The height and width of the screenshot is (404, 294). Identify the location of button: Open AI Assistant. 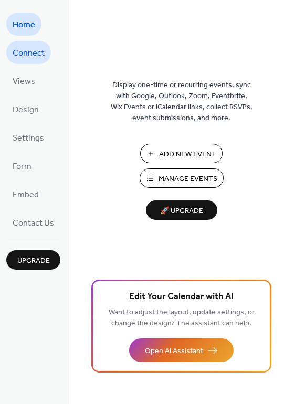
(181, 350).